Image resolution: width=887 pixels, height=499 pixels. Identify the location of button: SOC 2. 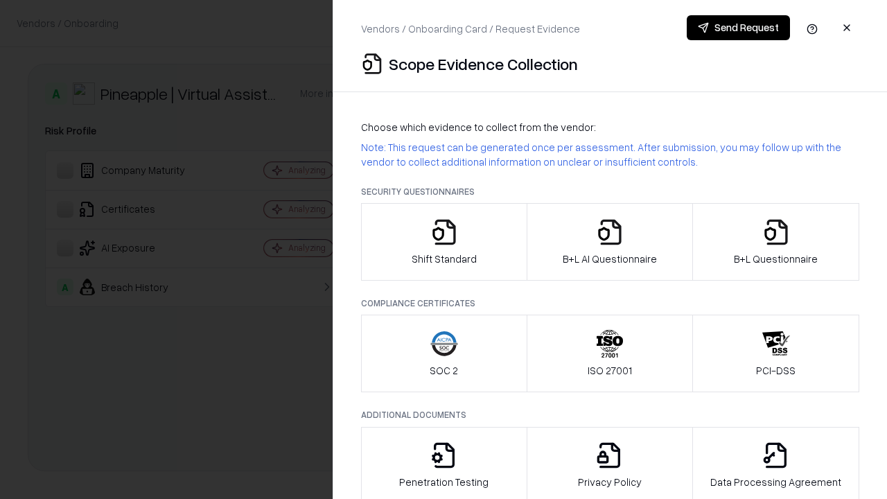
(444, 354).